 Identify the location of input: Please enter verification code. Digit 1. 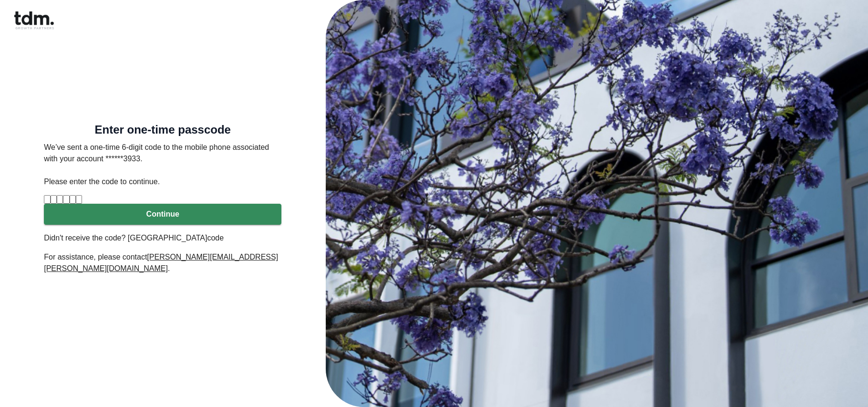
(47, 199).